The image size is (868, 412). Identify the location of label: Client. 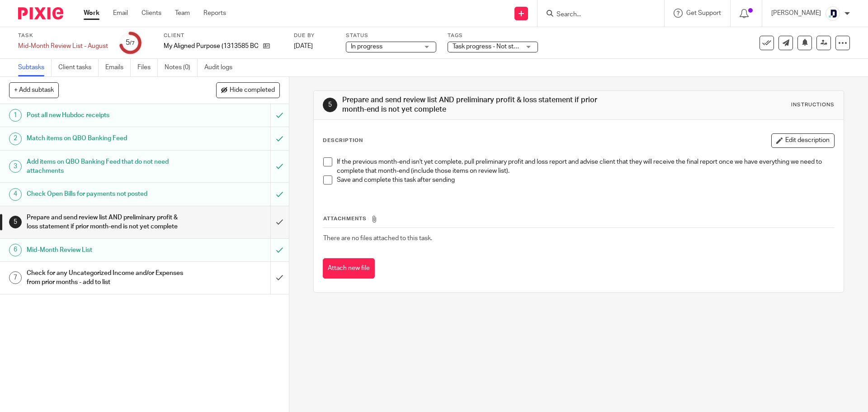
(223, 36).